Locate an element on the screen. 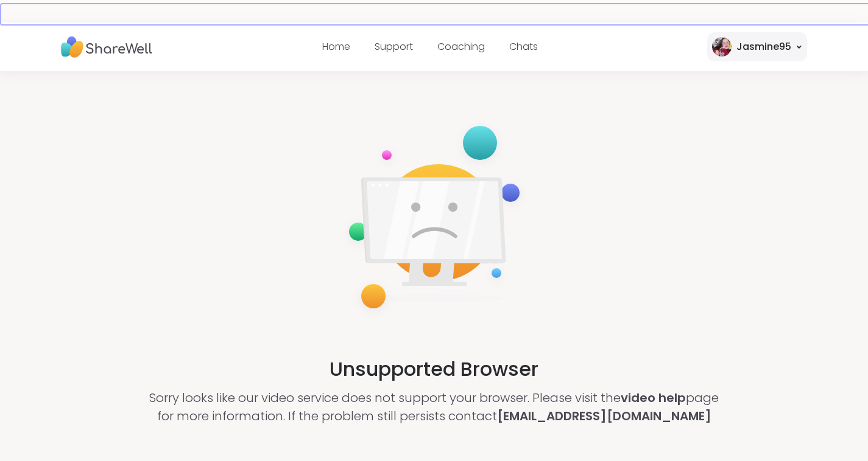 Image resolution: width=868 pixels, height=461 pixels. a: Chats is located at coordinates (523, 47).